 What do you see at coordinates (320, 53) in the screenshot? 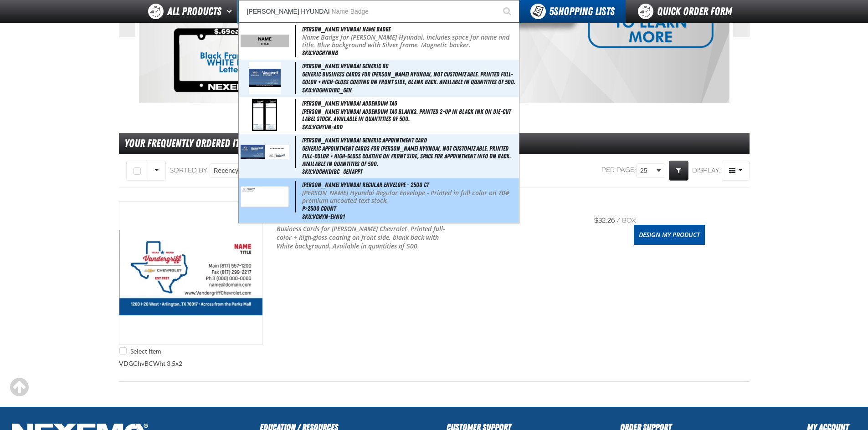
I see `span: SKU:VDGHYNNB` at bounding box center [320, 53].